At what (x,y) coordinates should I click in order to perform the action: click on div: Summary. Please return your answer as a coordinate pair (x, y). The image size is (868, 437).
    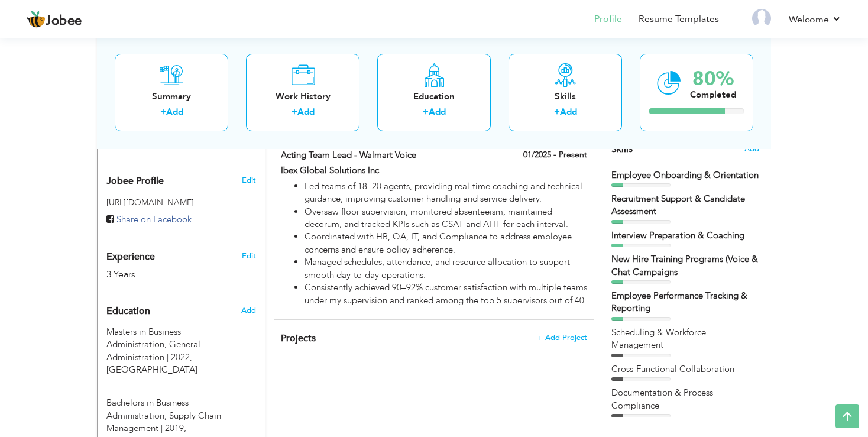
    Looking at the image, I should click on (171, 96).